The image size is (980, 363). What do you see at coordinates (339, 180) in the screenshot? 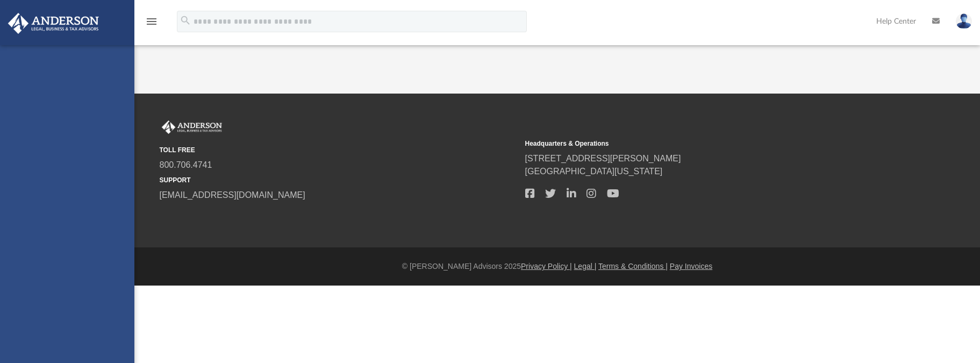
I see `small: SUPPORT` at bounding box center [339, 180].